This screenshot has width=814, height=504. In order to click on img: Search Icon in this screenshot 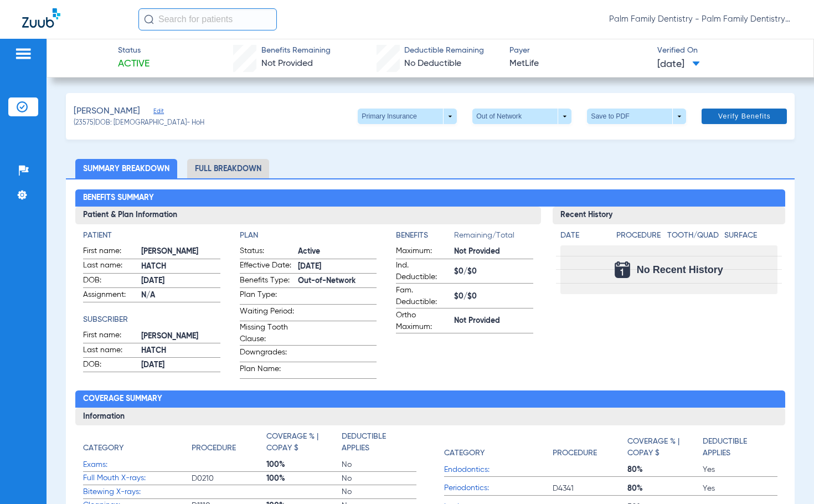, I will do `click(149, 19)`.